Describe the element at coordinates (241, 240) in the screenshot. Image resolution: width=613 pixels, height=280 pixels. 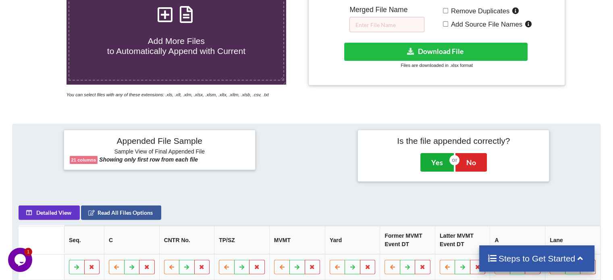
I see `th: TP/SZ` at that location.